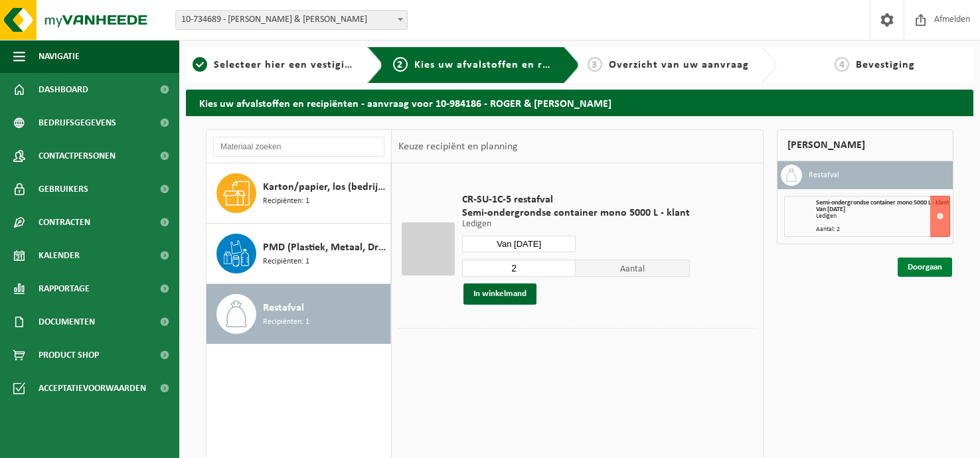 This screenshot has width=980, height=458. What do you see at coordinates (63, 288) in the screenshot?
I see `span: Rapportage` at bounding box center [63, 288].